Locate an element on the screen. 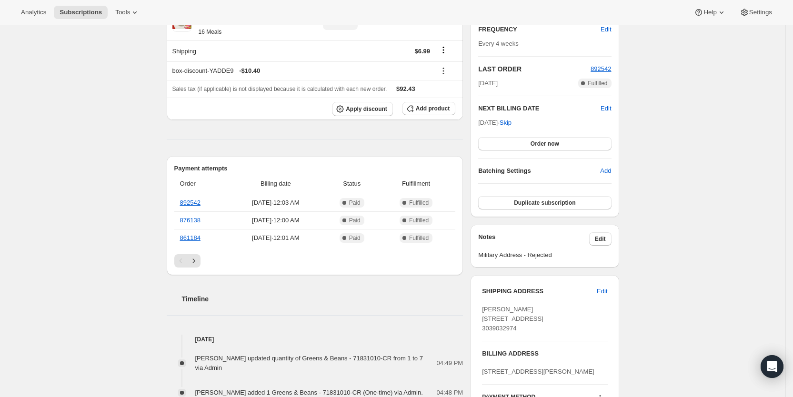 This screenshot has height=397, width=793. button: 892542 is located at coordinates (601, 69).